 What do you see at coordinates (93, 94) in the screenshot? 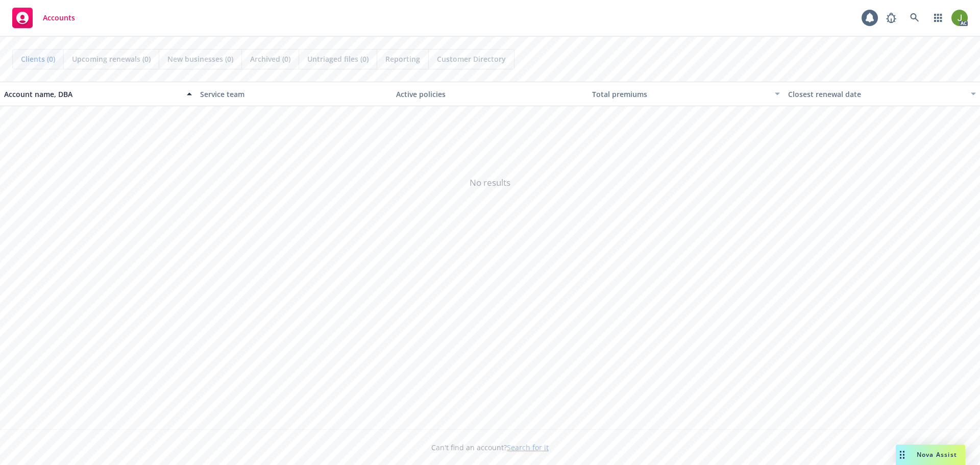
I see `div: Account name, DBA` at bounding box center [93, 94].